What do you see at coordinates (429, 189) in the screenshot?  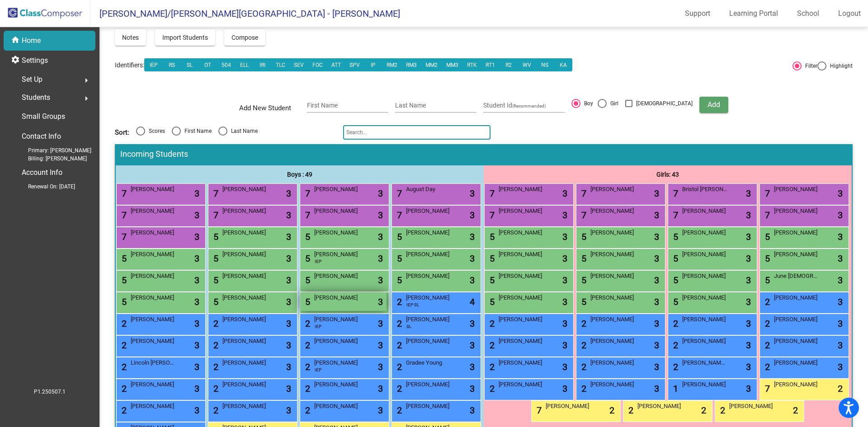 I see `span: August Day` at bounding box center [429, 189].